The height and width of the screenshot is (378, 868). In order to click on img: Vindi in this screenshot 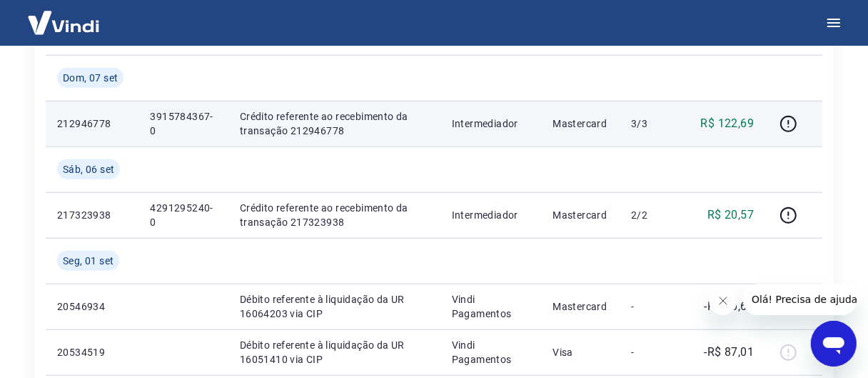, I will do `click(63, 22)`.